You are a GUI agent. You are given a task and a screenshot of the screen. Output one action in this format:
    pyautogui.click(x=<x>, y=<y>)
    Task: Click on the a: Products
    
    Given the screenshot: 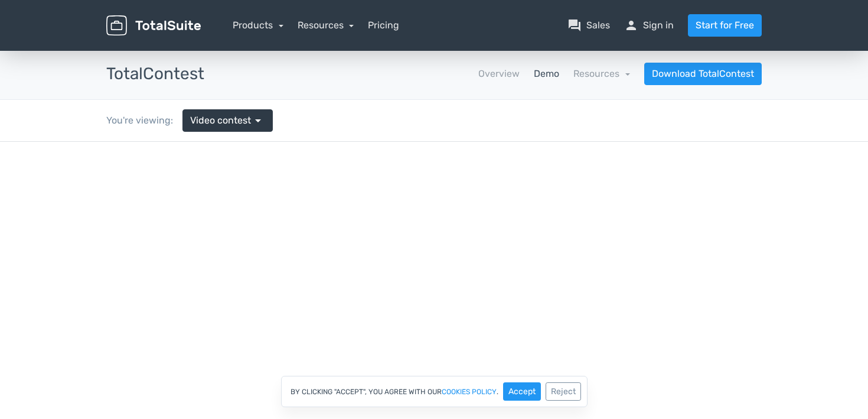 What is the action you would take?
    pyautogui.click(x=258, y=25)
    